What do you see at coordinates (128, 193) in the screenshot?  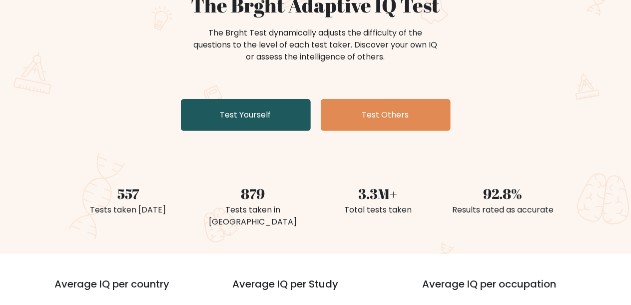 I see `div: 557` at bounding box center [128, 193].